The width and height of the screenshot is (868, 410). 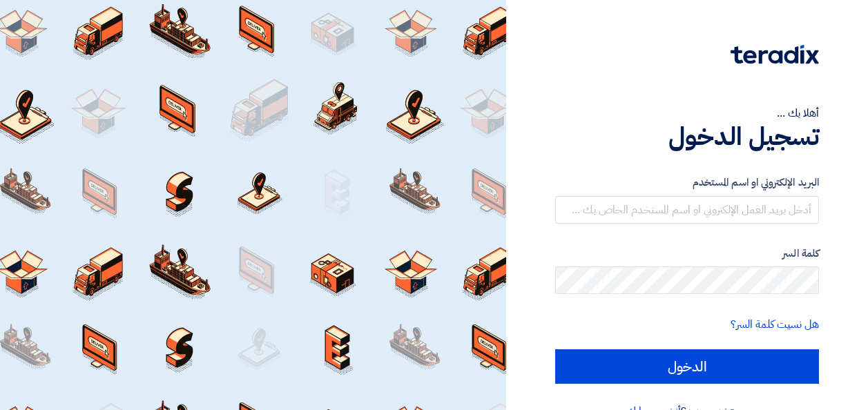 What do you see at coordinates (687, 137) in the screenshot?
I see `h1: تسجيل الدخول` at bounding box center [687, 137].